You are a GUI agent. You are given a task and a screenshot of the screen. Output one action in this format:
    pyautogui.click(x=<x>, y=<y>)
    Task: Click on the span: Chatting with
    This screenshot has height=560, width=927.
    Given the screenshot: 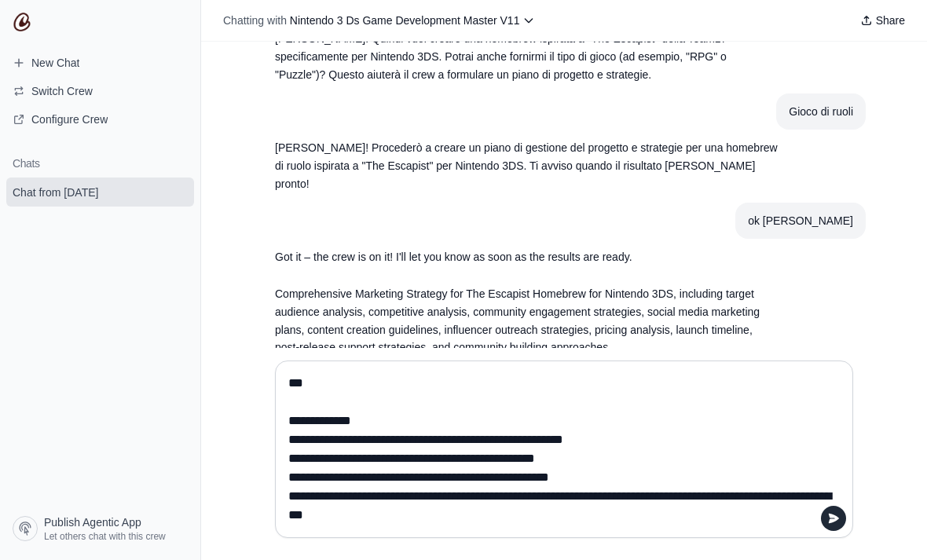 What is the action you would take?
    pyautogui.click(x=254, y=20)
    